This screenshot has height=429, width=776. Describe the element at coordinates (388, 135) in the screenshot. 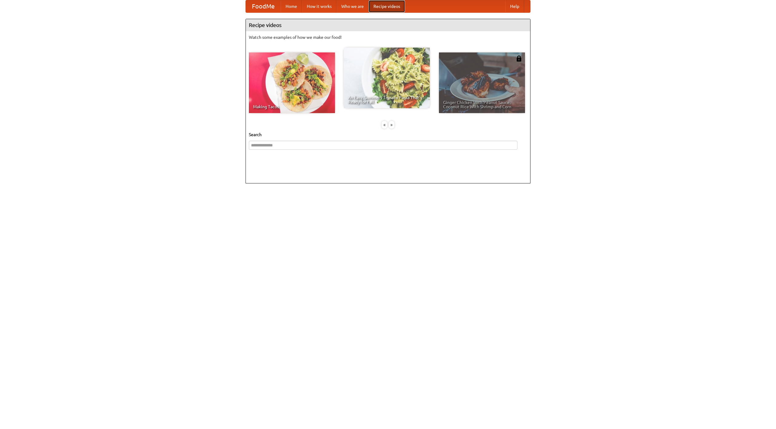

I see `h5: Search` at that location.